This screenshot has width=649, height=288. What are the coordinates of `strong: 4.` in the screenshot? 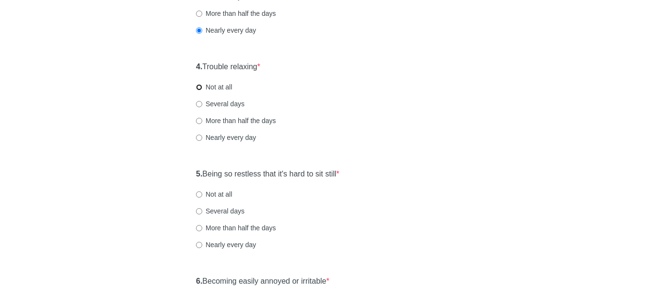 It's located at (199, 66).